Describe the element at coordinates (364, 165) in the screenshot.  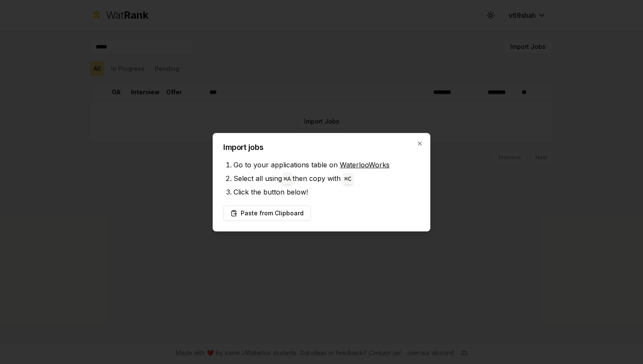
I see `a: WaterlooWorks` at that location.